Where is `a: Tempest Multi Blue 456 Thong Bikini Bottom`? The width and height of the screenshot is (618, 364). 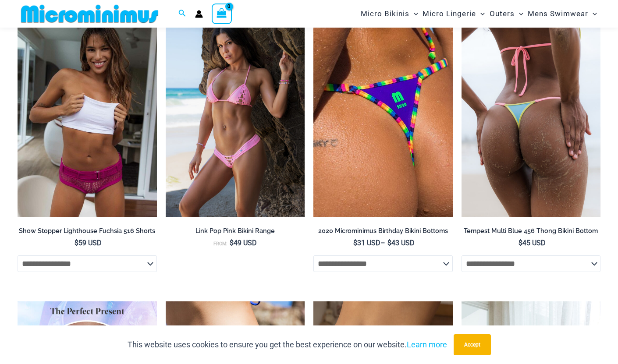
a: Tempest Multi Blue 456 Thong Bikini Bottom is located at coordinates (531, 233).